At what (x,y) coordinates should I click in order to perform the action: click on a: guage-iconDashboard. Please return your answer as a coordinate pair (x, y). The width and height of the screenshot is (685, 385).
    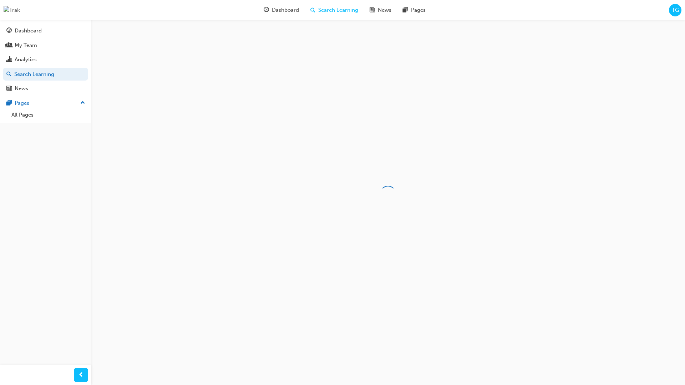
    Looking at the image, I should click on (281, 10).